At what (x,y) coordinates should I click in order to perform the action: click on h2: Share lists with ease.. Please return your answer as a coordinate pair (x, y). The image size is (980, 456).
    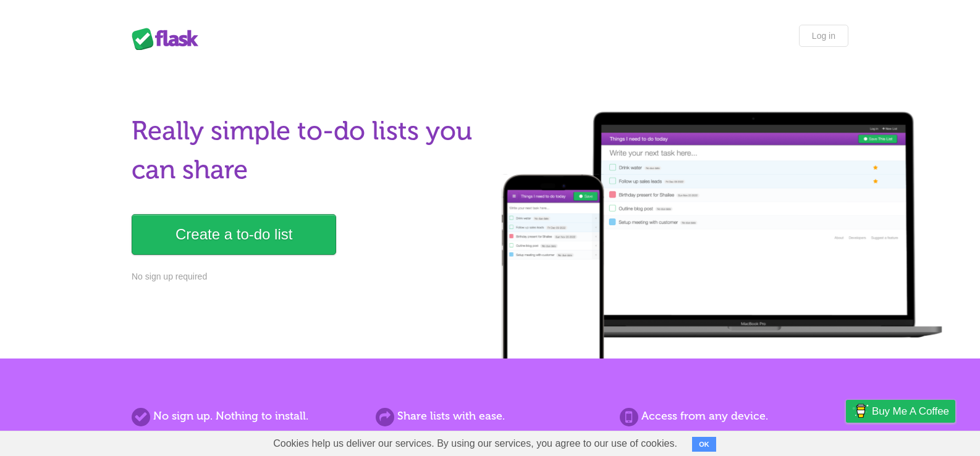
    Looking at the image, I should click on (490, 416).